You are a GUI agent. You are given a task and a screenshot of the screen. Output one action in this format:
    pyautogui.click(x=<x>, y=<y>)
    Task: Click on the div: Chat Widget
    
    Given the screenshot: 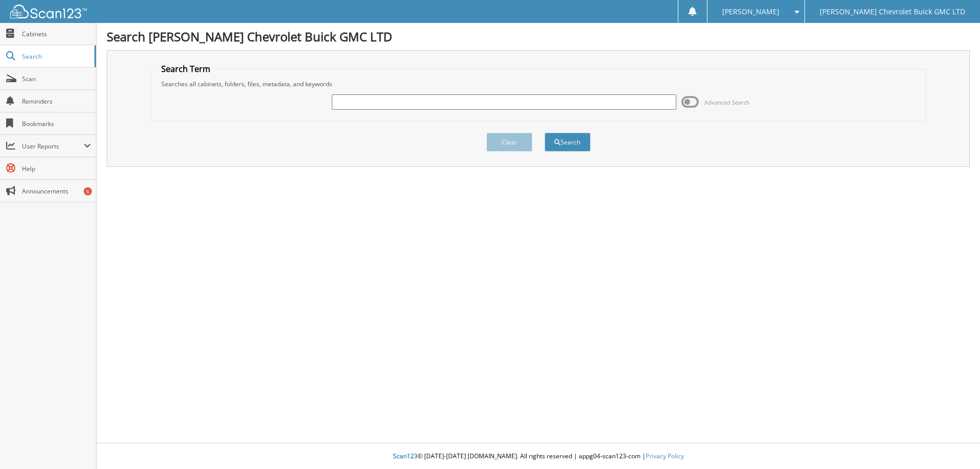 What is the action you would take?
    pyautogui.click(x=954, y=444)
    